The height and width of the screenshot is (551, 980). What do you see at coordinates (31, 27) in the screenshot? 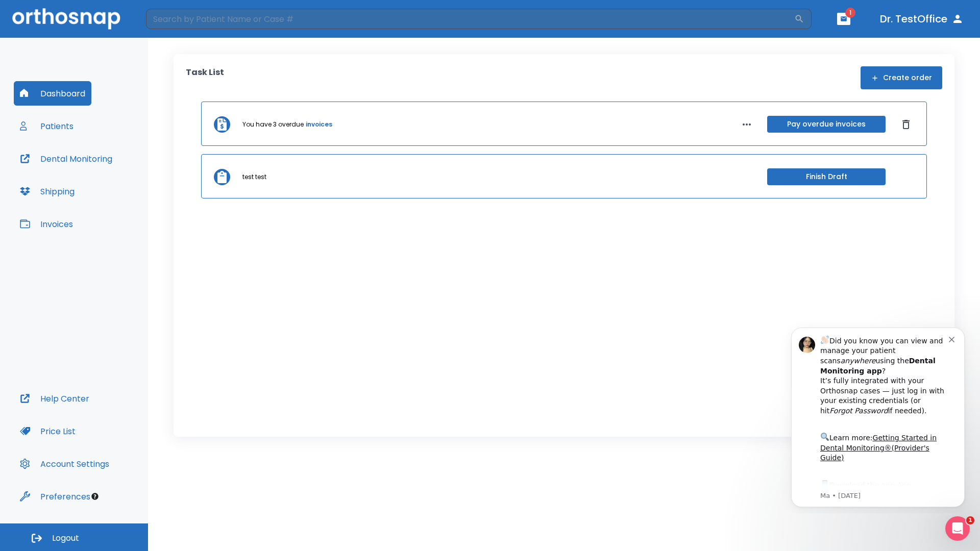
I see `img: Profile image for Ma` at bounding box center [31, 27].